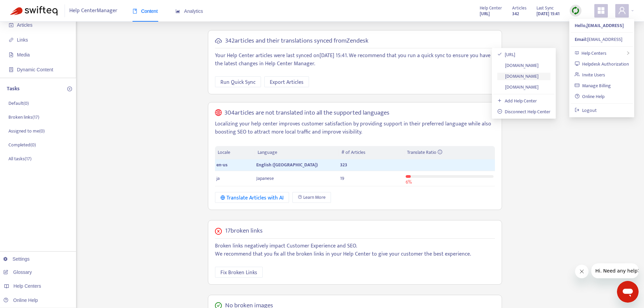 Image resolution: width=644 pixels, height=308 pixels. What do you see at coordinates (244, 231) in the screenshot?
I see `h5: 17 broken links` at bounding box center [244, 231].